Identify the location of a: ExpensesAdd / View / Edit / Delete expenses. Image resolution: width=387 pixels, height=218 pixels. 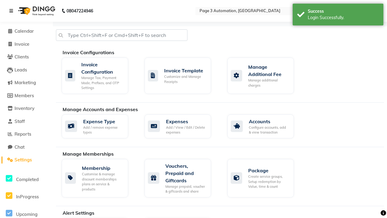
(181, 126).